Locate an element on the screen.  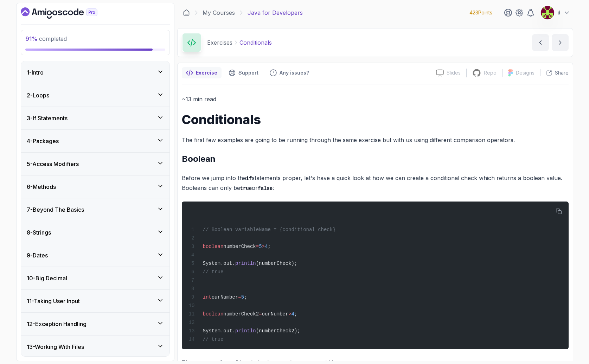
p: Slides is located at coordinates (454, 73).